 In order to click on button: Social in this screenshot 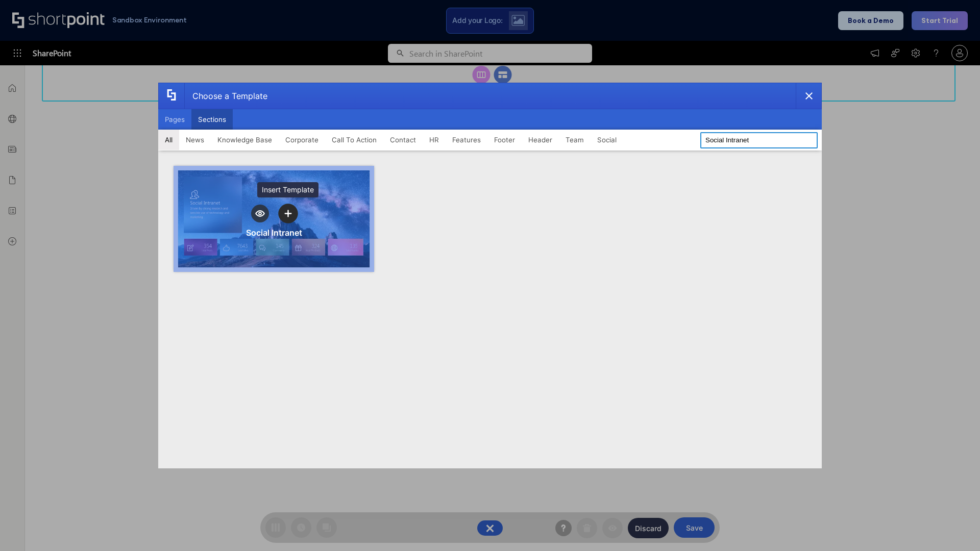, I will do `click(607, 140)`.